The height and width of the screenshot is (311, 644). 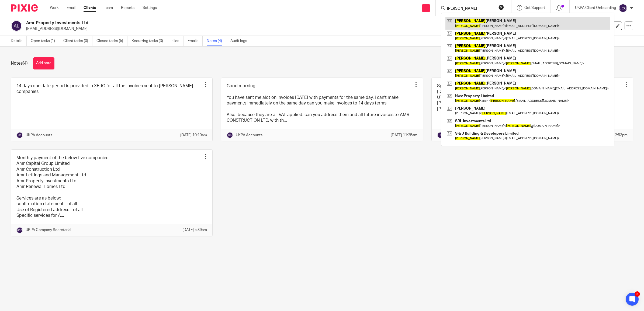 What do you see at coordinates (241, 41) in the screenshot?
I see `a: Audit logs` at bounding box center [241, 41].